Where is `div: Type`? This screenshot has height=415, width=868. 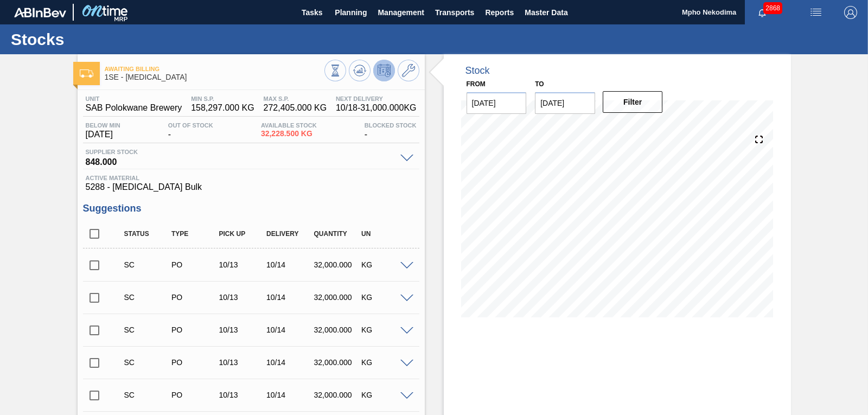 div: Type is located at coordinates (195, 234).